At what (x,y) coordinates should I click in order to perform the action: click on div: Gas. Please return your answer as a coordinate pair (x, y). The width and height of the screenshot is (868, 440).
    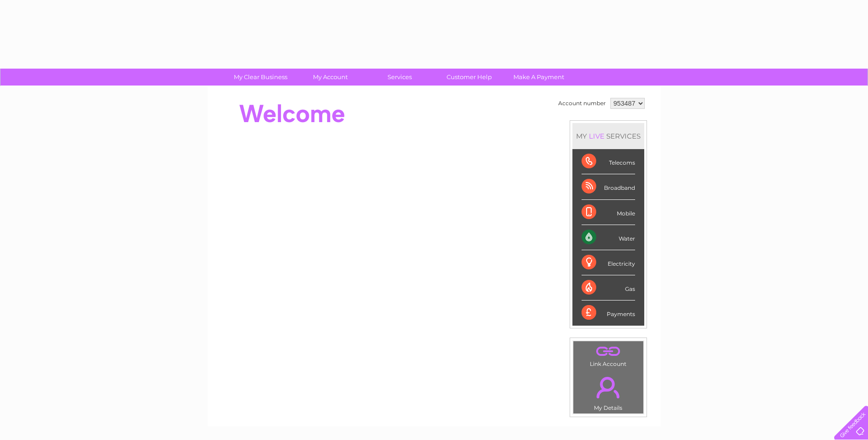
    Looking at the image, I should click on (608, 288).